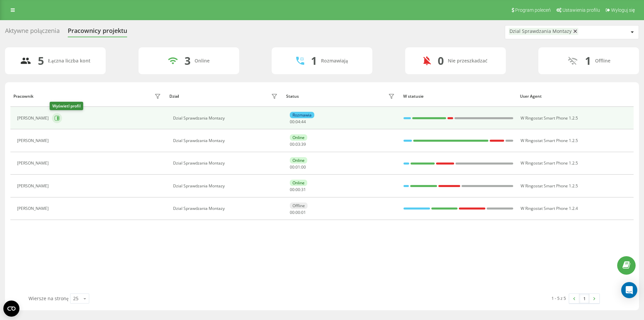 The width and height of the screenshot is (644, 320). I want to click on div: Łączna liczba kont, so click(69, 61).